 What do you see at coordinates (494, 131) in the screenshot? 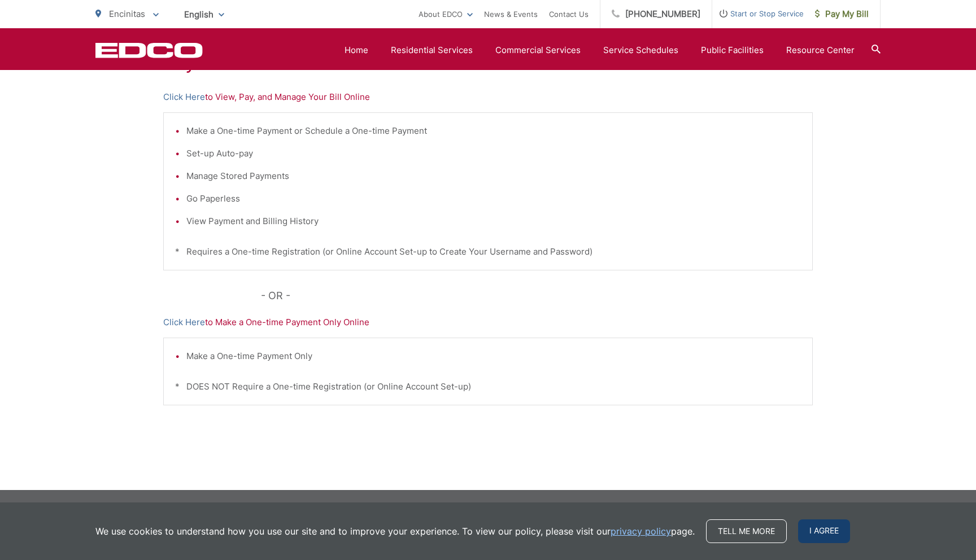
I see `li: Make a One-time Payment or Schedule a One-time Payment` at bounding box center [494, 131].